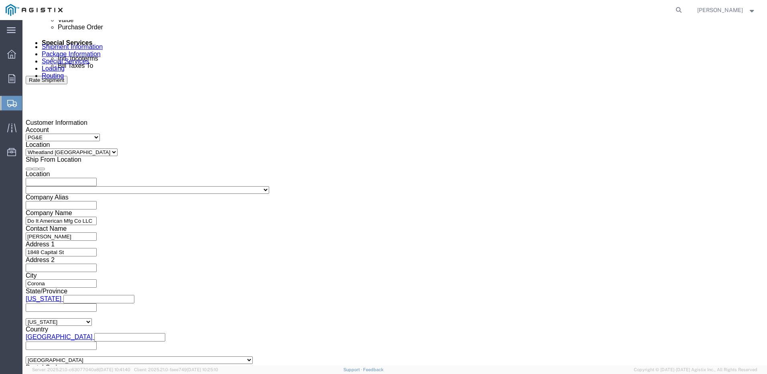  What do you see at coordinates (81, 370) in the screenshot?
I see `span: Server: 2025.21.0-c63077040a8` at bounding box center [81, 370].